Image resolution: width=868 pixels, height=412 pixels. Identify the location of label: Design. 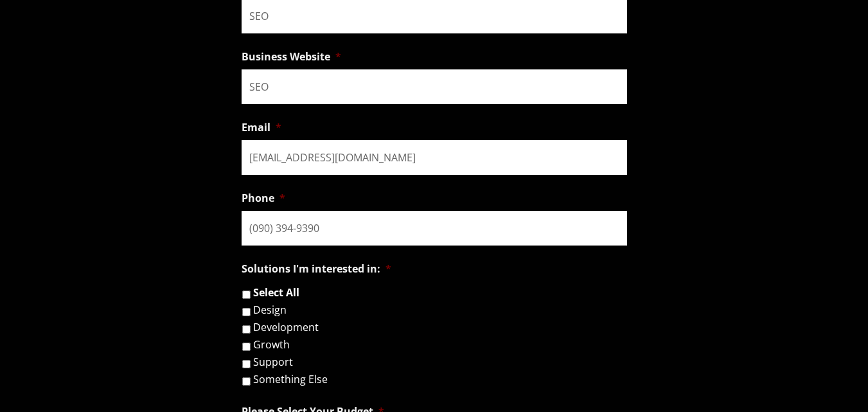
(270, 310).